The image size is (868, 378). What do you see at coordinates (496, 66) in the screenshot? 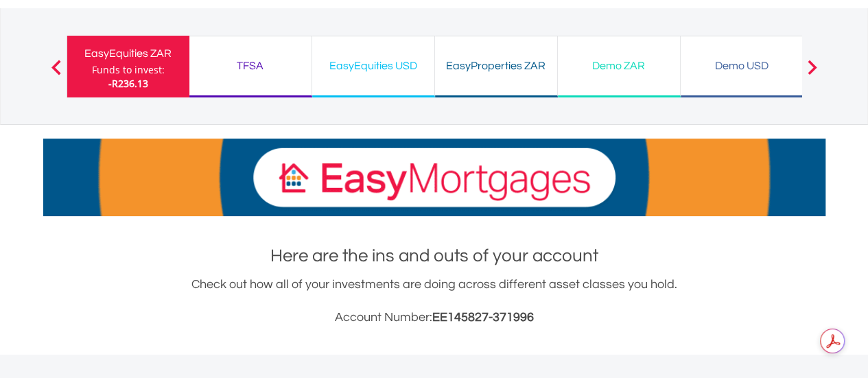
I see `div: EasyProperties ZAR` at bounding box center [496, 66].